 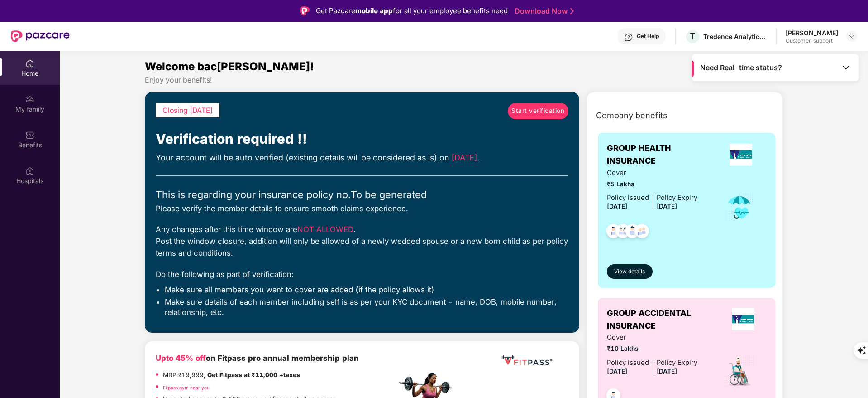 What do you see at coordinates (412, 11) in the screenshot?
I see `div: Get Pazcare for all your employee benefits need` at bounding box center [412, 11].